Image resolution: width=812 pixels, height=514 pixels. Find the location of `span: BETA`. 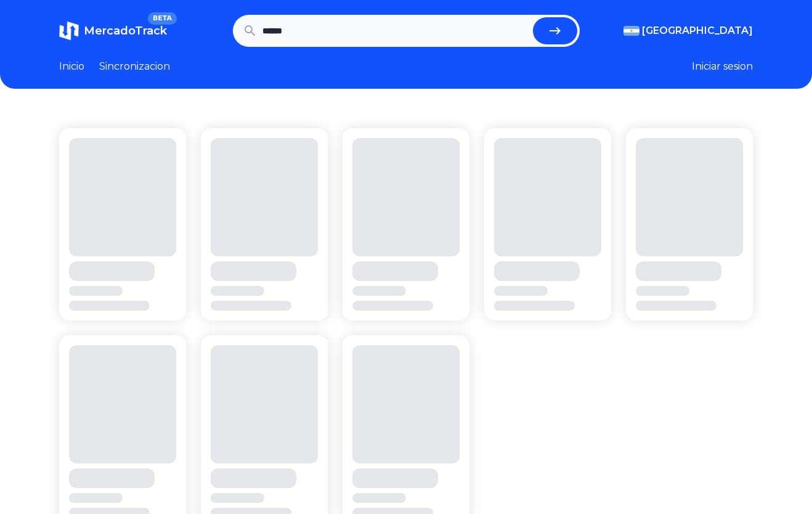

span: BETA is located at coordinates (162, 18).